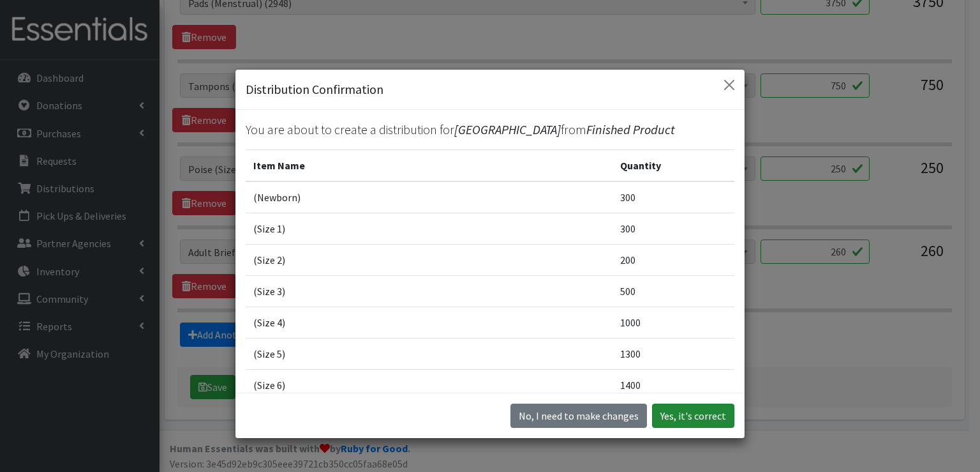 Image resolution: width=980 pixels, height=472 pixels. I want to click on td: (Size 3), so click(429, 290).